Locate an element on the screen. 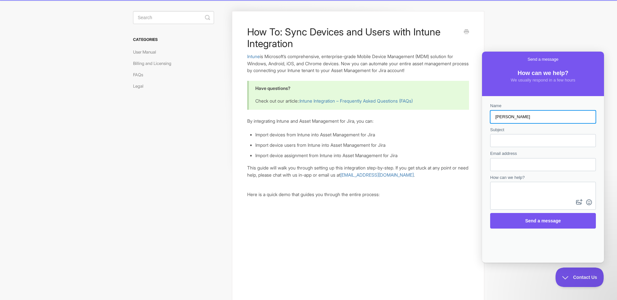  p: is Microsoft’s comprehensive, enterprise-grade Mobile Device Management (MDM) solution for Window... is located at coordinates (358, 63).